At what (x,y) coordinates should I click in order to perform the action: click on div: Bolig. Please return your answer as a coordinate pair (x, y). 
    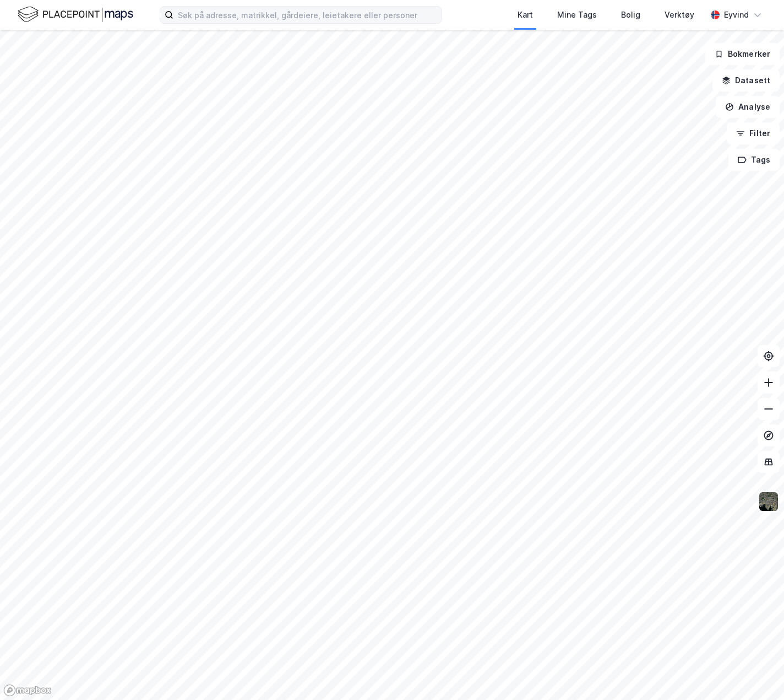
    Looking at the image, I should click on (630, 15).